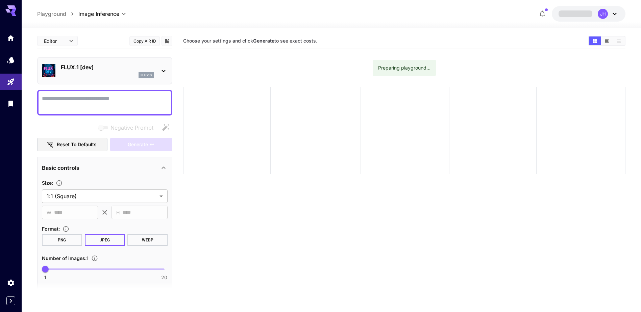 The height and width of the screenshot is (312, 641). I want to click on div: Models, so click(11, 60).